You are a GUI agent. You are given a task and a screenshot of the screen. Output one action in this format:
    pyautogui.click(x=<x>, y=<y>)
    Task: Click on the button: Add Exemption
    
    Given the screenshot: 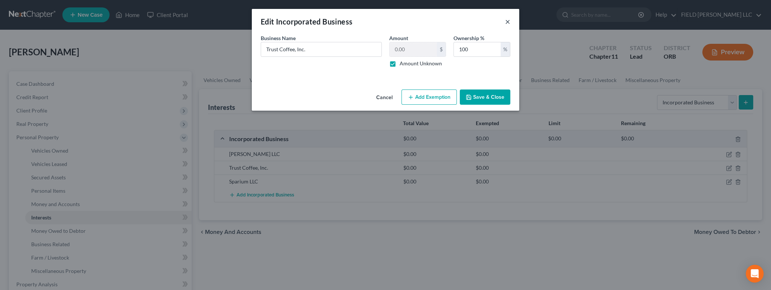 What is the action you would take?
    pyautogui.click(x=429, y=97)
    